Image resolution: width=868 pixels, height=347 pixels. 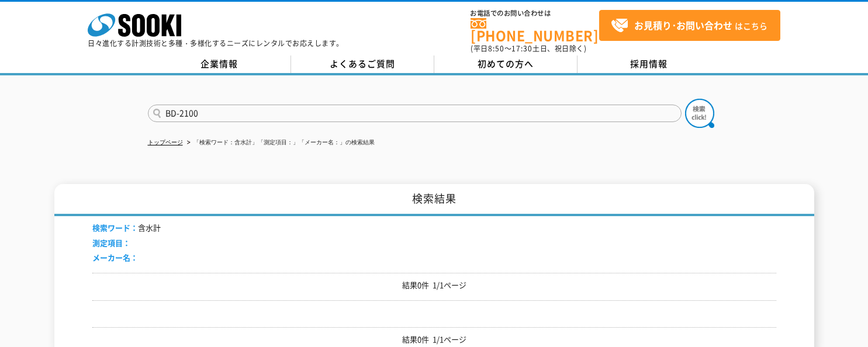 What do you see at coordinates (165, 142) in the screenshot?
I see `a: トップページ` at bounding box center [165, 142].